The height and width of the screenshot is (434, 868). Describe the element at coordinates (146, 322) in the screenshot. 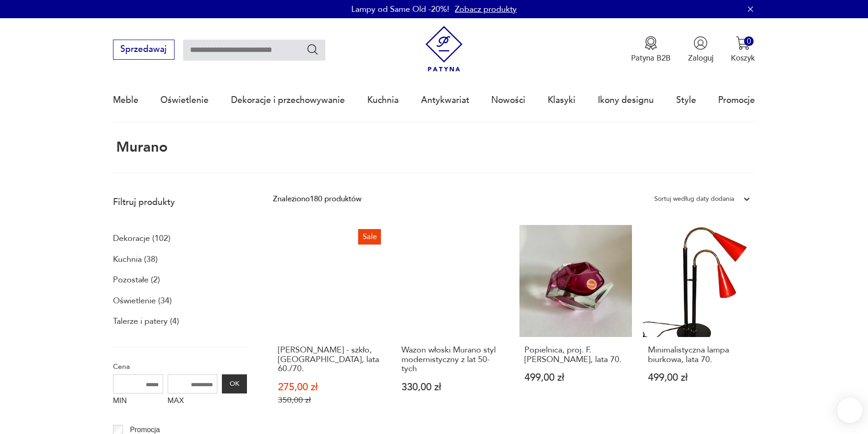

I see `a: Talerze i patery (4)` at that location.